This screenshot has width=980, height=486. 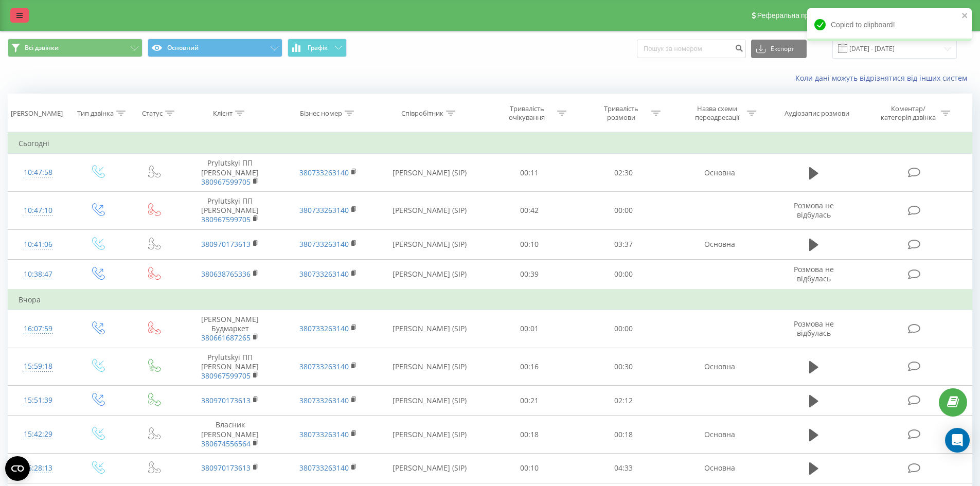 I want to click on td: 00:21, so click(x=529, y=401).